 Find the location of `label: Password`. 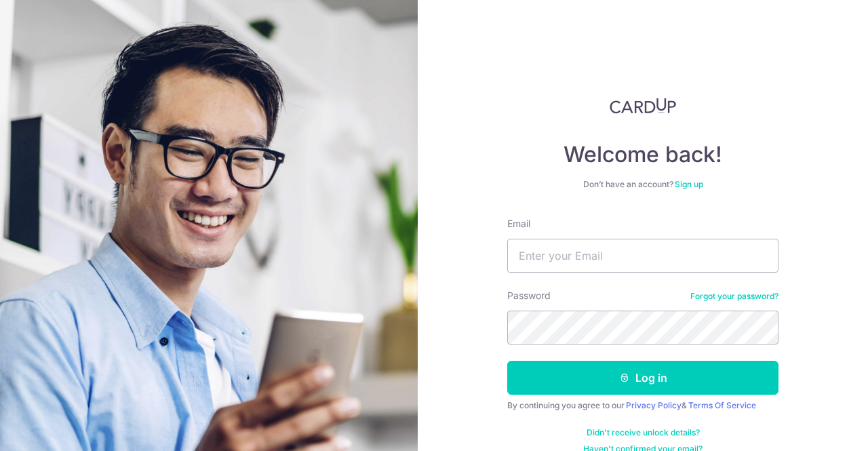

label: Password is located at coordinates (529, 296).